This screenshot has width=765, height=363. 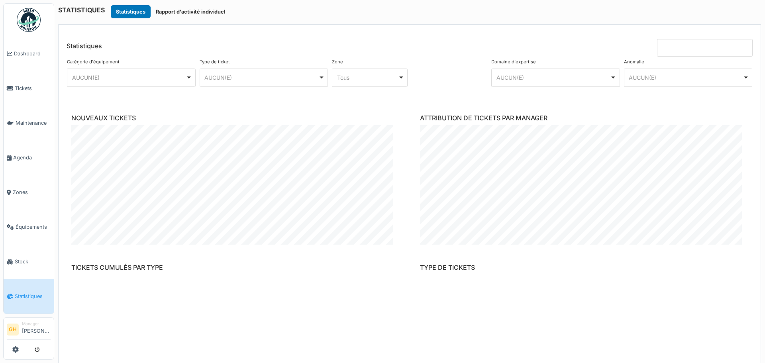 I want to click on span: Équipements, so click(x=33, y=227).